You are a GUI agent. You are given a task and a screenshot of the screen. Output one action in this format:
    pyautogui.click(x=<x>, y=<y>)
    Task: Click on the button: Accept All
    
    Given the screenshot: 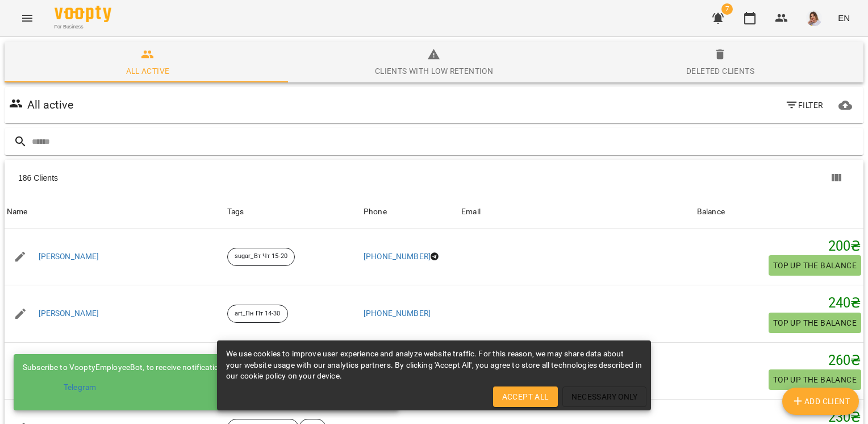 What is the action you would take?
    pyautogui.click(x=525, y=396)
    